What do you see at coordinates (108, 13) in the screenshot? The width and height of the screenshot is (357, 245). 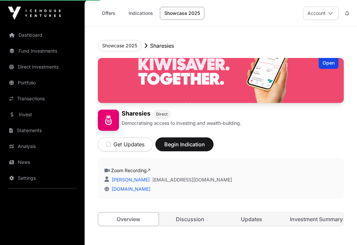 I see `a: Offers` at bounding box center [108, 13].